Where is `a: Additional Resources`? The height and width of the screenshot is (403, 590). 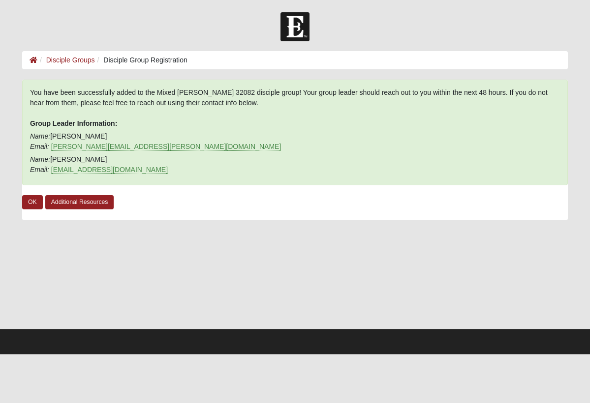
a: Additional Resources is located at coordinates (80, 202).